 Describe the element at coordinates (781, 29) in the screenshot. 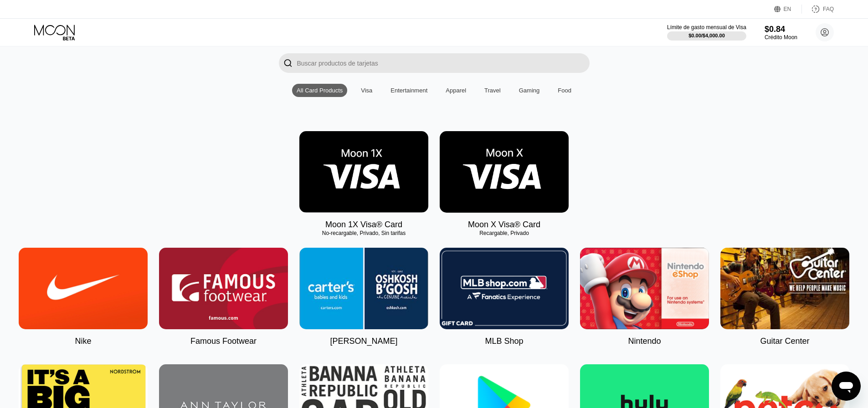

I see `div: $0.84` at that location.